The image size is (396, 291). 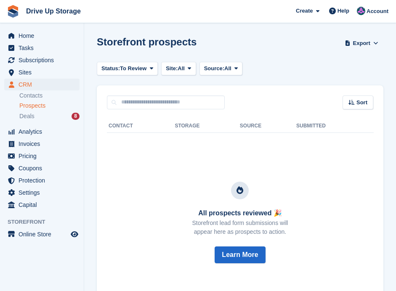 What do you see at coordinates (44, 36) in the screenshot?
I see `span: Home` at bounding box center [44, 36].